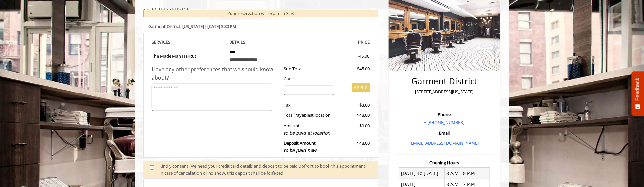 Image resolution: width=644 pixels, height=187 pixels. What do you see at coordinates (216, 74) in the screenshot?
I see `div: Have any other preferences that we should know about?` at bounding box center [216, 74].